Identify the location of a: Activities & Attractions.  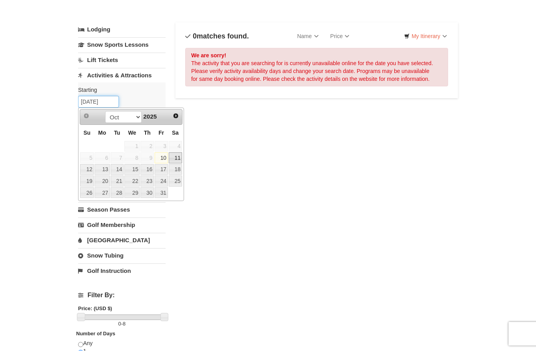
(122, 75).